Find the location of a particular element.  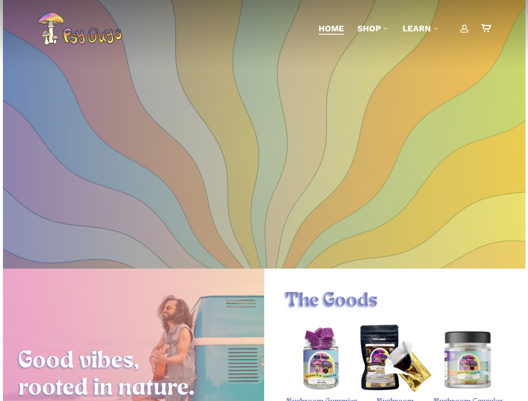

span: Learn is located at coordinates (417, 28).